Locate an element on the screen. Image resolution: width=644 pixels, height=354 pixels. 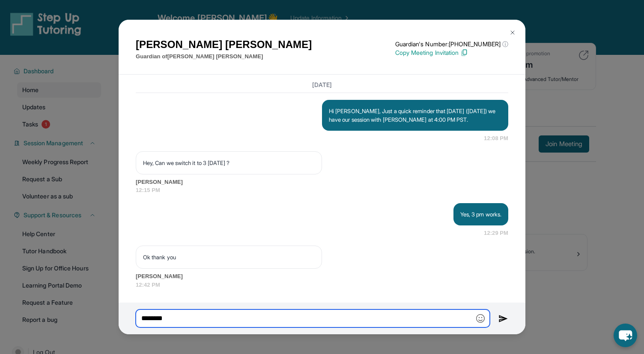
button: chat-button is located at coordinates (625, 335).